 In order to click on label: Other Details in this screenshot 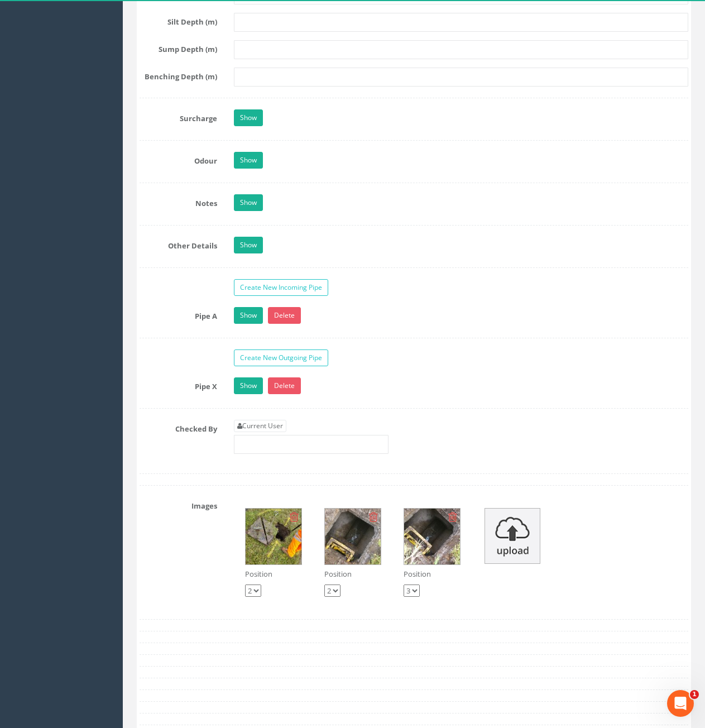, I will do `click(178, 244)`.